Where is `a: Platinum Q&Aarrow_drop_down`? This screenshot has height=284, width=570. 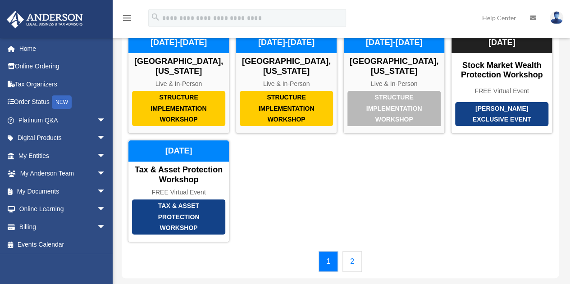 a: Platinum Q&Aarrow_drop_down is located at coordinates (63, 120).